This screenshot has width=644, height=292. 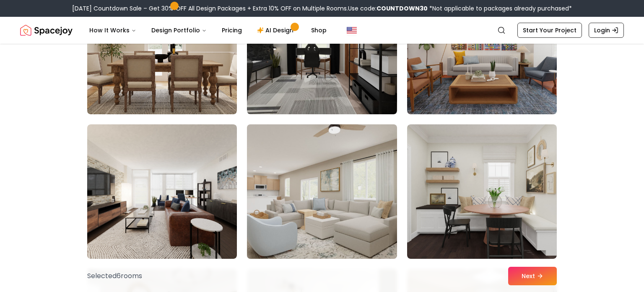 I want to click on nav: Main, so click(x=208, y=30).